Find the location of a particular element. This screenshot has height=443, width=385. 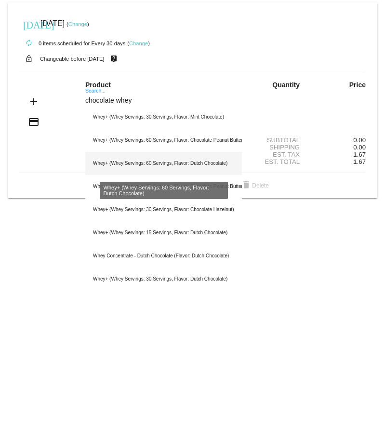

div: Subtotal is located at coordinates (279, 140).